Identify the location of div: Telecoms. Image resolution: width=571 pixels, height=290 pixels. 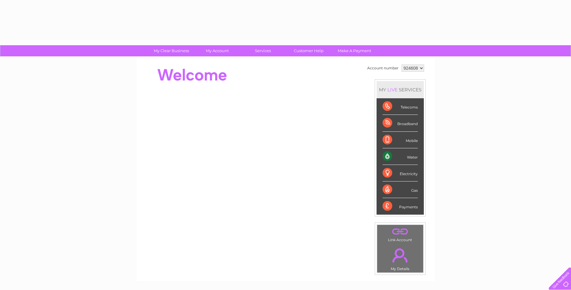
(400, 106).